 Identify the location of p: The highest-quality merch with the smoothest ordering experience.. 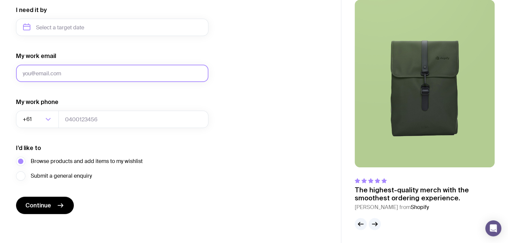
(424, 194).